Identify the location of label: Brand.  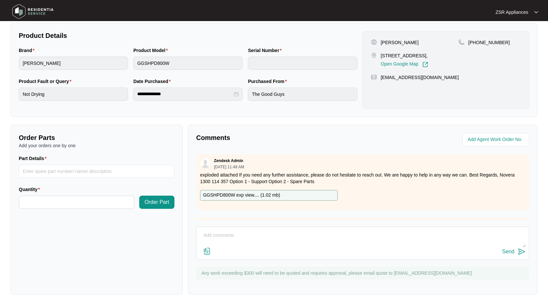
(28, 50).